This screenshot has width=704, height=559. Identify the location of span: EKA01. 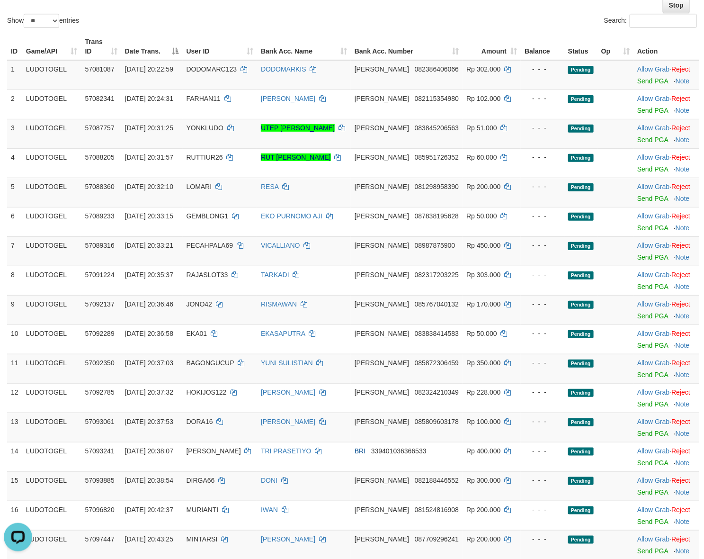
(197, 333).